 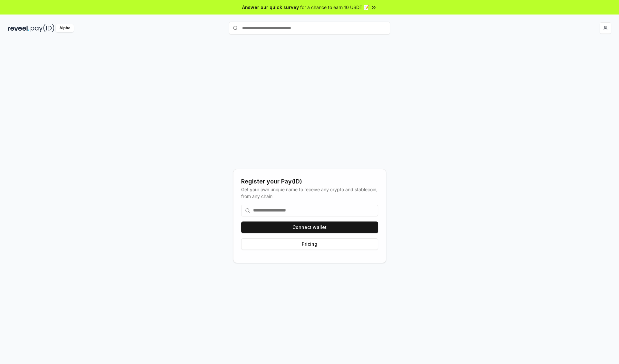 What do you see at coordinates (18, 28) in the screenshot?
I see `img: reveel_dark` at bounding box center [18, 28].